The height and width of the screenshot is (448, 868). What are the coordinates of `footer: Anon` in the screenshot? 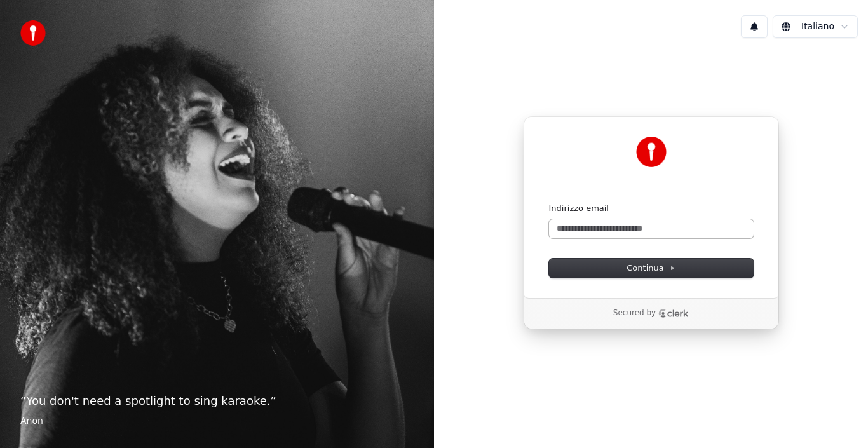 It's located at (216, 421).